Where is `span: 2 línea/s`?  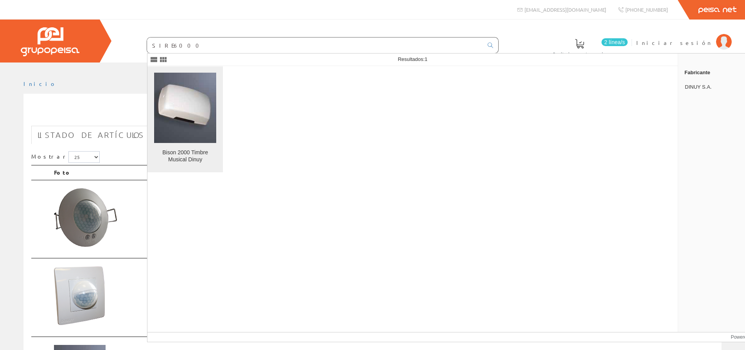 span: 2 línea/s is located at coordinates (614, 42).